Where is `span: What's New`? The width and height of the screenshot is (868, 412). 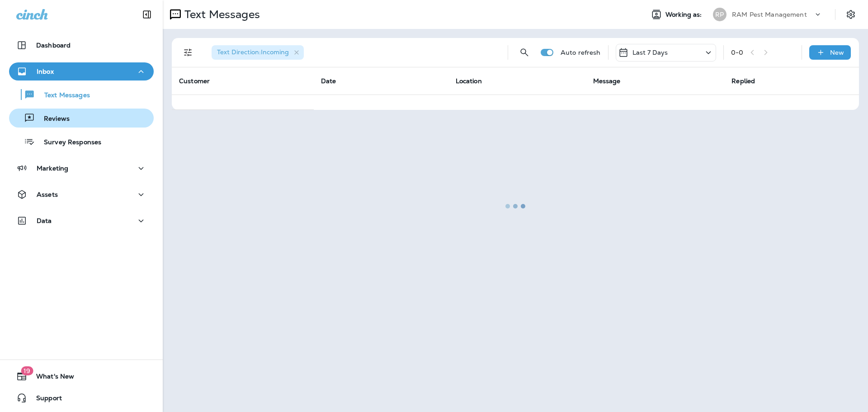 span: What's New is located at coordinates (50, 378).